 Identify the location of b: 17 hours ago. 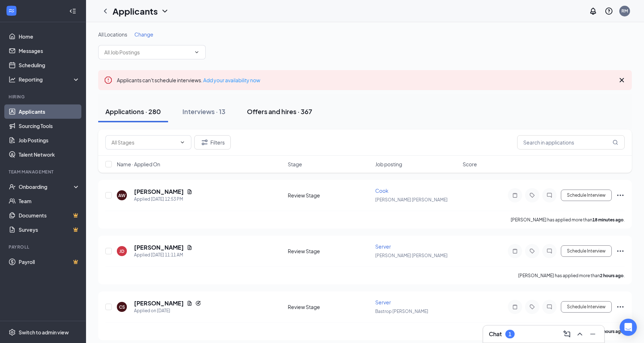
(610, 331).